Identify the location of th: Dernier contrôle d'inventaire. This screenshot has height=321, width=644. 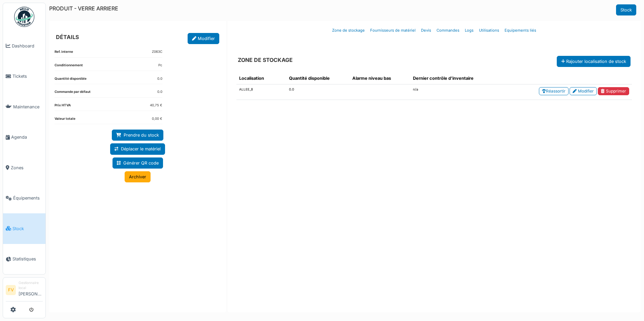
(455, 79).